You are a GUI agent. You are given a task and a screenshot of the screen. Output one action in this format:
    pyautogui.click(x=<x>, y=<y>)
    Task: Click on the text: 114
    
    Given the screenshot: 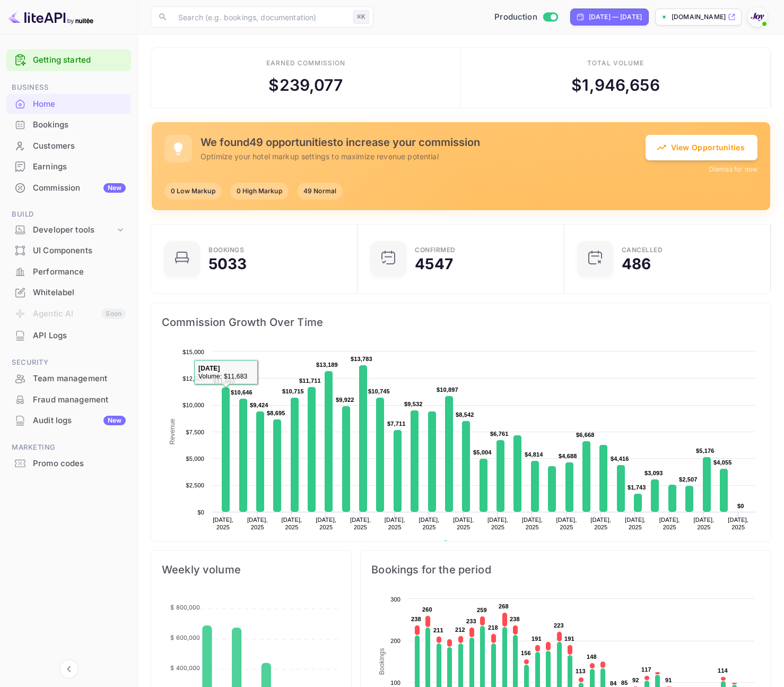 What is the action you would take?
    pyautogui.click(x=723, y=670)
    